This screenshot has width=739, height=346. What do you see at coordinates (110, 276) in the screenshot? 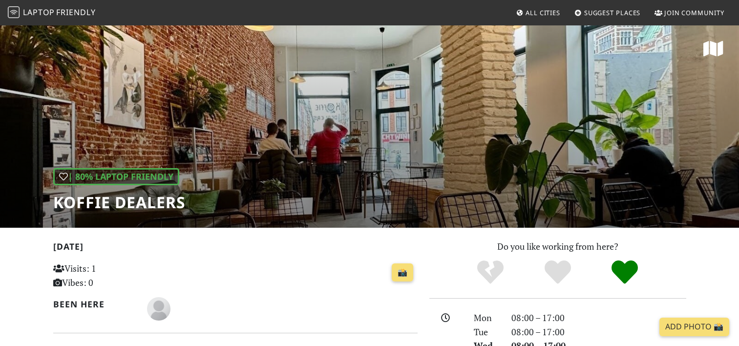
I see `p: Visits: 1 Vibes: 0` at bounding box center [110, 276].